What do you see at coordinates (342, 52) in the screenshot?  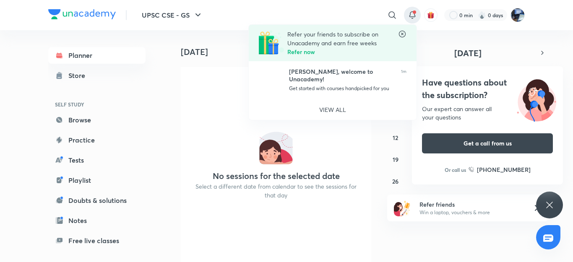 I see `h6: Refer now` at bounding box center [342, 52].